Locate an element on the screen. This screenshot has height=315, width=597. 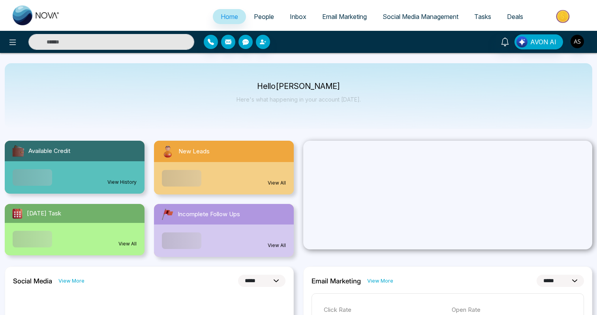
img: todayTask.svg is located at coordinates (17, 213).